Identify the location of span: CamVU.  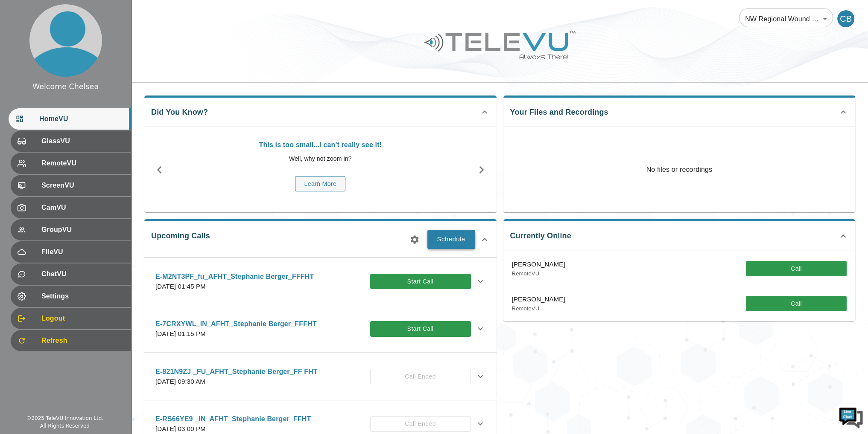
(83, 207).